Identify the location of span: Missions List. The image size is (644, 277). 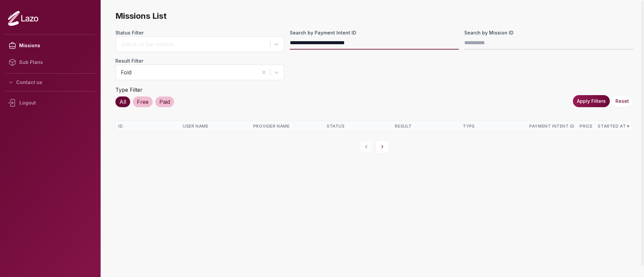
(374, 16).